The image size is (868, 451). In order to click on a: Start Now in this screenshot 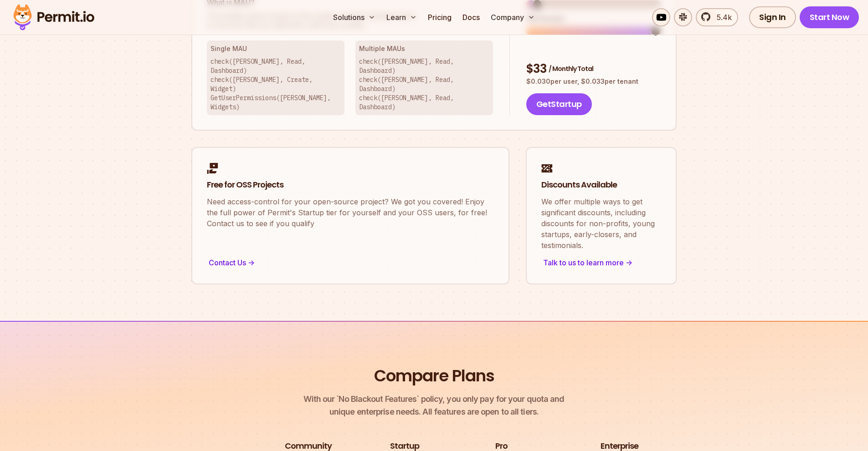, I will do `click(829, 17)`.